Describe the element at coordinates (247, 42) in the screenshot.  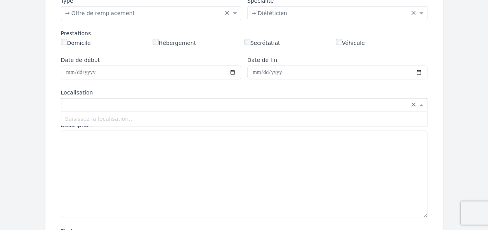
I see `input: Secrétatiat` at that location.